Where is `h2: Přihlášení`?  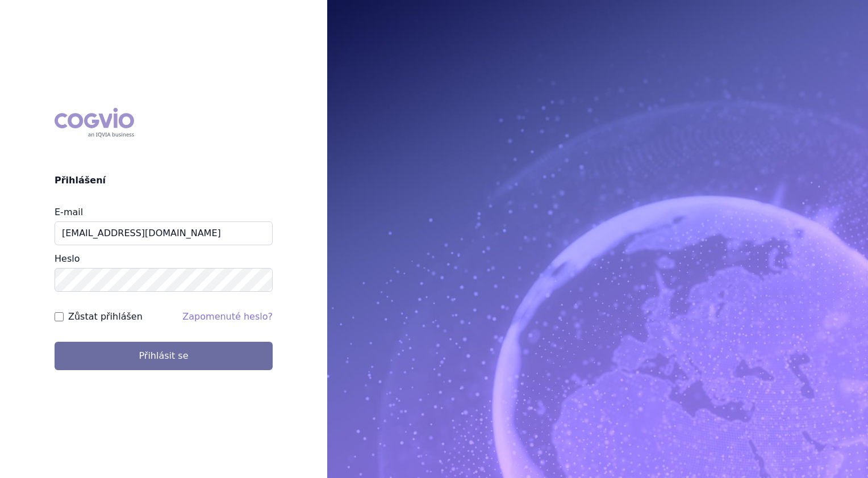
h2: Přihlášení is located at coordinates (164, 181).